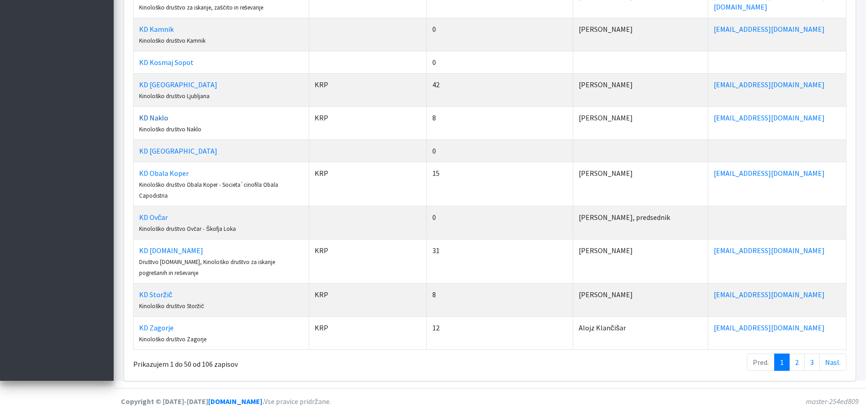 Image resolution: width=866 pixels, height=414 pixels. Describe the element at coordinates (154, 118) in the screenshot. I see `a: KD Naklo` at that location.